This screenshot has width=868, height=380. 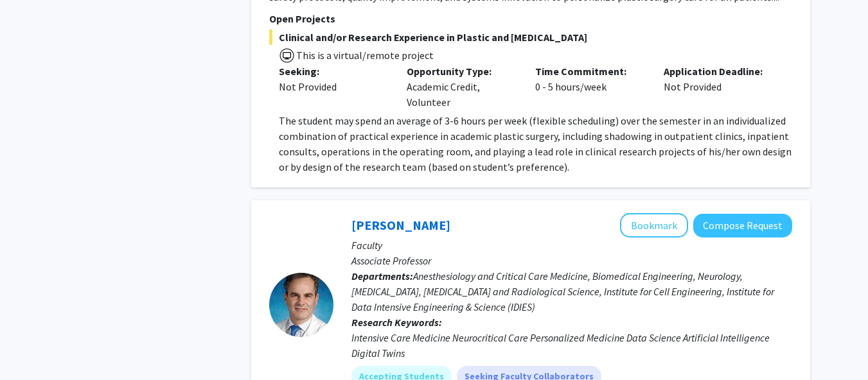 What do you see at coordinates (397, 323) in the screenshot?
I see `b: Research Keywords:` at bounding box center [397, 323].